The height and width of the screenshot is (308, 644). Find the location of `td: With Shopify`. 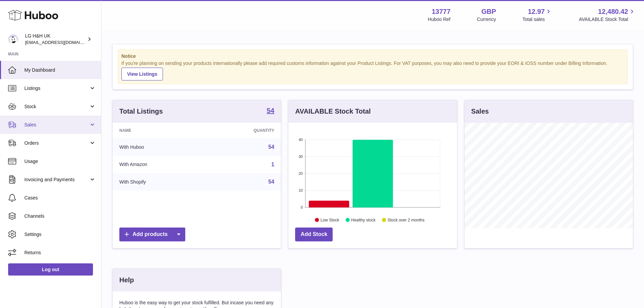

td: With Shopify is located at coordinates (158, 182).